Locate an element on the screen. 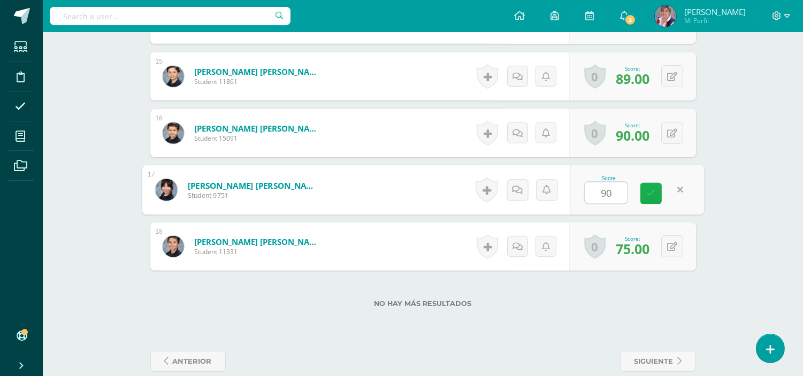  input: Search a user… is located at coordinates (170, 16).